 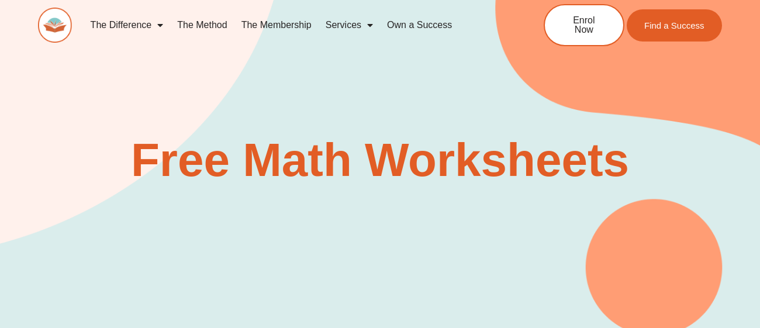 What do you see at coordinates (674, 25) in the screenshot?
I see `a: Find a Success` at bounding box center [674, 25].